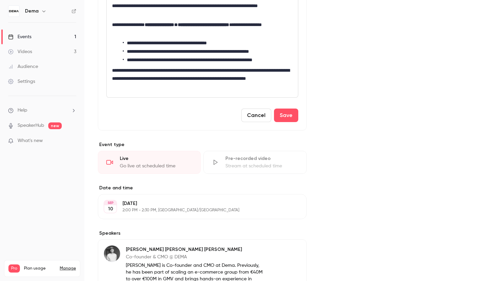 The image size is (496, 281). I want to click on div: Videos, so click(20, 52).